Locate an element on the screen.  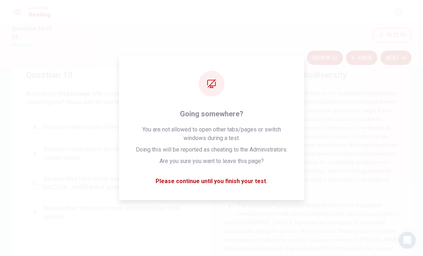
h1: Reading is located at coordinates (39, 15).